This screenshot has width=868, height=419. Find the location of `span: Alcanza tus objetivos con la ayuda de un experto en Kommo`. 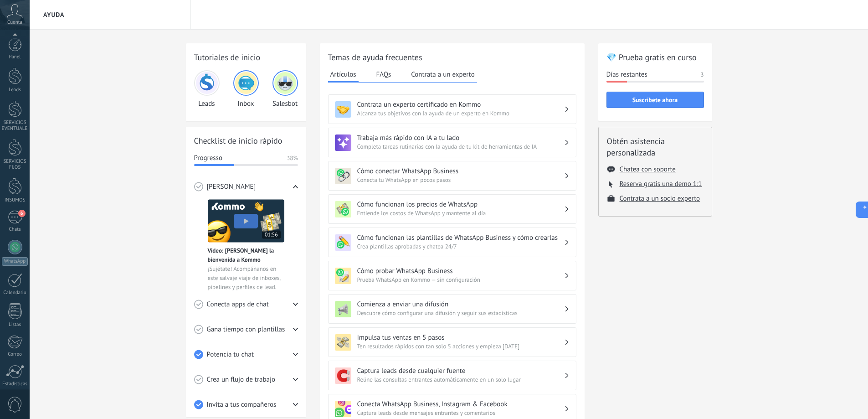

span: Alcanza tus objetivos con la ayuda de un experto en Kommo is located at coordinates (460, 114).